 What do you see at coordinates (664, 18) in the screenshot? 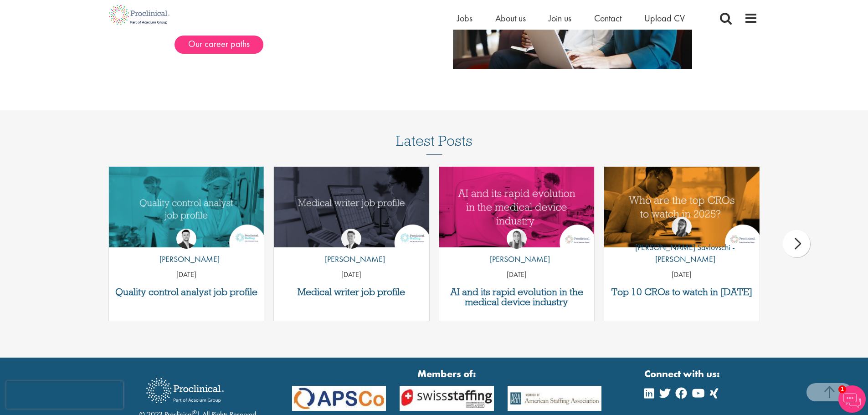
I see `span: Upload CV` at bounding box center [664, 18].